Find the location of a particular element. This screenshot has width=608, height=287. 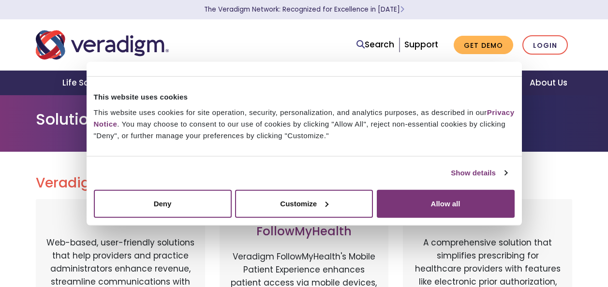

h3: Veradigm FollowMyHealth is located at coordinates (304, 225).